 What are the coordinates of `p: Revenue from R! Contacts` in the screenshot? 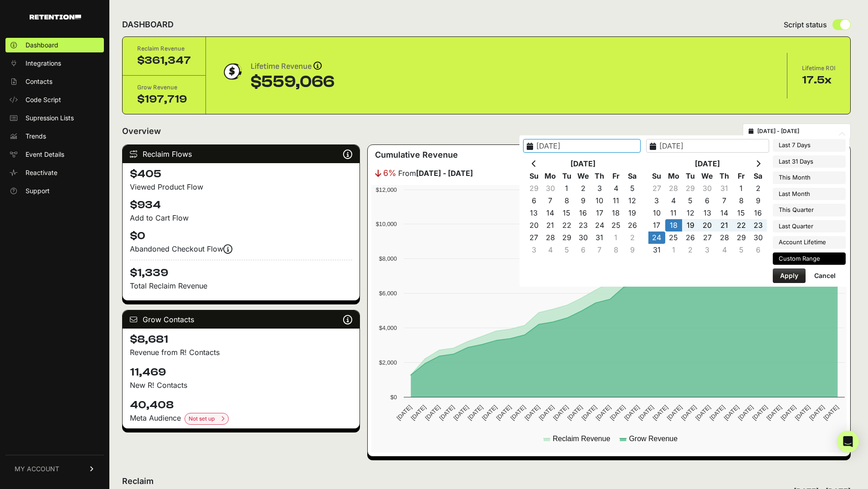 It's located at (241, 352).